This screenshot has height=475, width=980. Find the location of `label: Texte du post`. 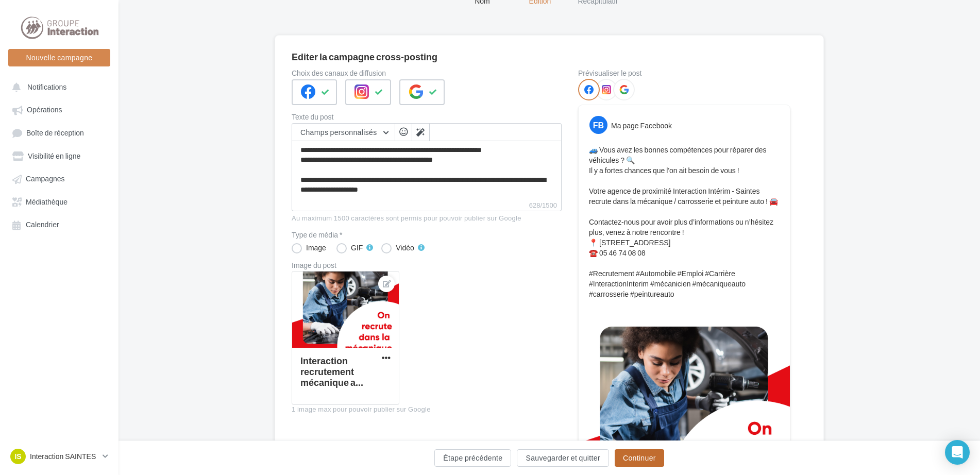

label: Texte du post is located at coordinates (426, 117).